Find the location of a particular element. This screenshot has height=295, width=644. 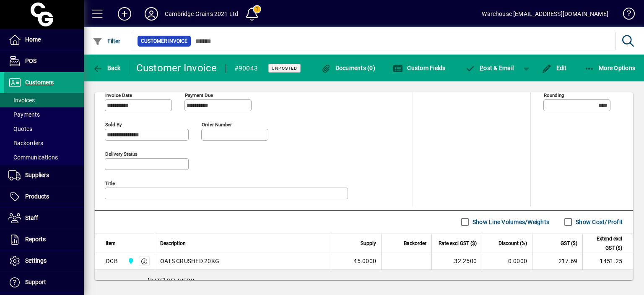

mat-label: Rounding is located at coordinates (554, 95).